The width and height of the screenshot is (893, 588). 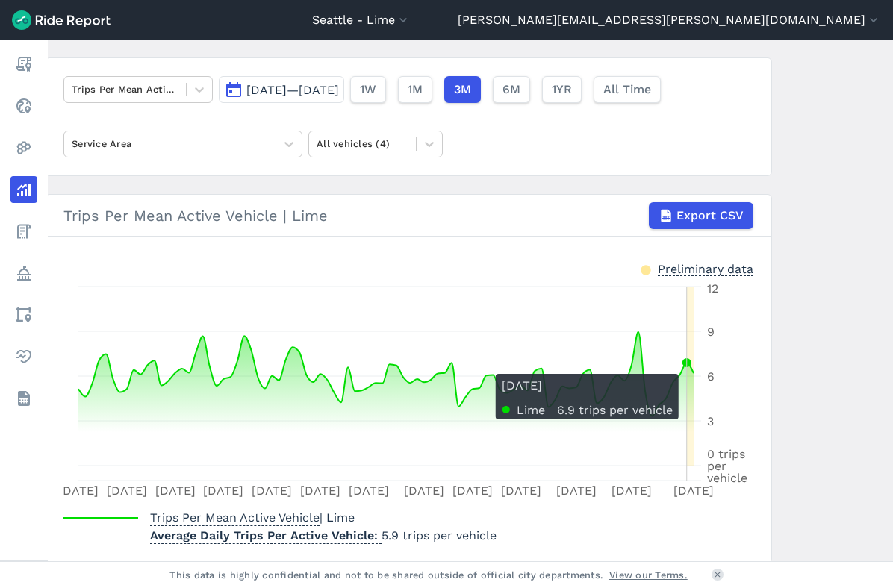 I want to click on button: All Time, so click(x=627, y=90).